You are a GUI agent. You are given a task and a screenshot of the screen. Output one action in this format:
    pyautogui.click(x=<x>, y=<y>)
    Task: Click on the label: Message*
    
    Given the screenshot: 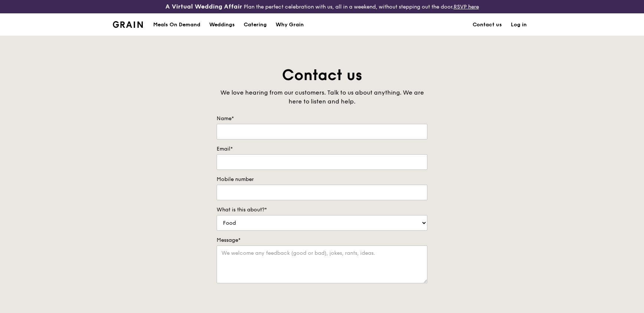 What is the action you would take?
    pyautogui.click(x=322, y=240)
    